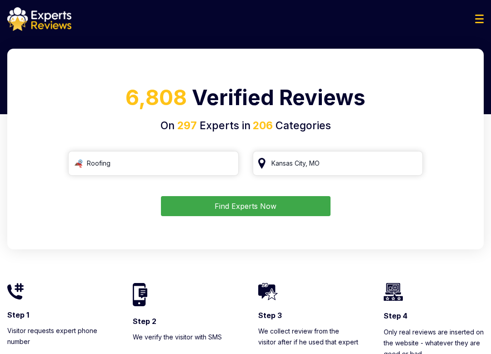  Describe the element at coordinates (39, 19) in the screenshot. I see `img: logo` at that location.